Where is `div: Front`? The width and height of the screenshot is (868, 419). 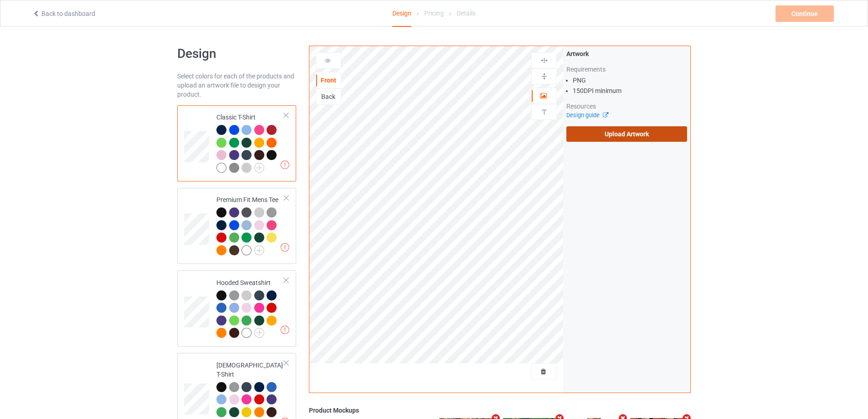 div: Front is located at coordinates (328, 80).